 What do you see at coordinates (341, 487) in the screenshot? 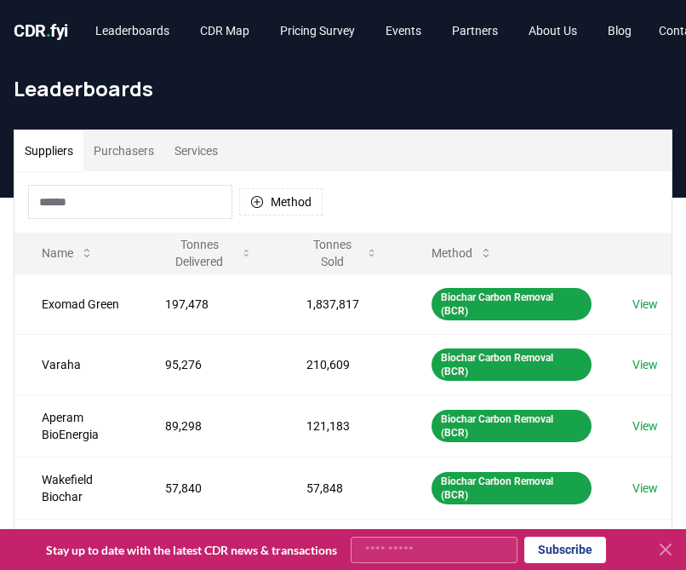
I see `td: 57,848` at bounding box center [341, 487].